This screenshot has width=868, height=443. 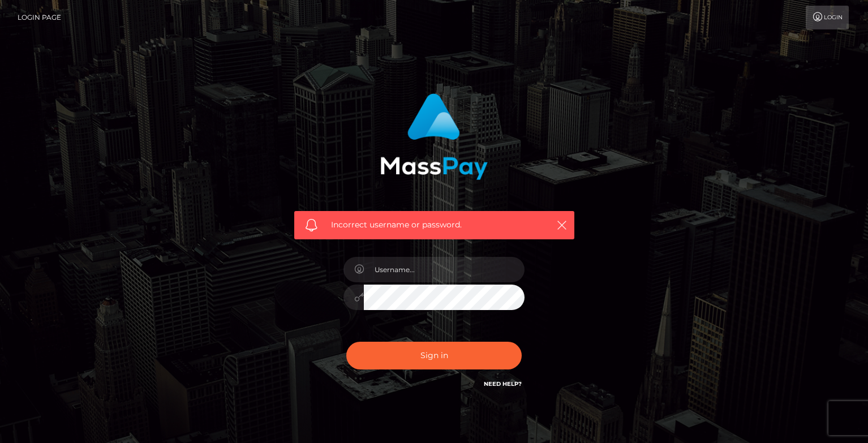 What do you see at coordinates (434, 136) in the screenshot?
I see `img: MassPay Login` at bounding box center [434, 136].